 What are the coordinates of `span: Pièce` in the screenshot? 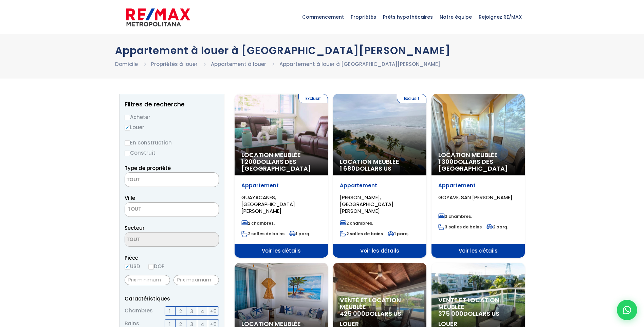 It's located at (172, 257).